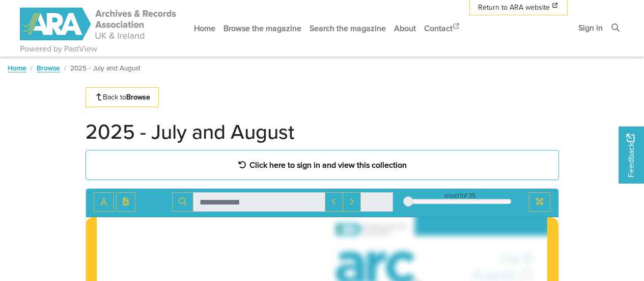 This screenshot has width=644, height=281. Describe the element at coordinates (106, 68) in the screenshot. I see `span: 2025 - July and August` at that location.